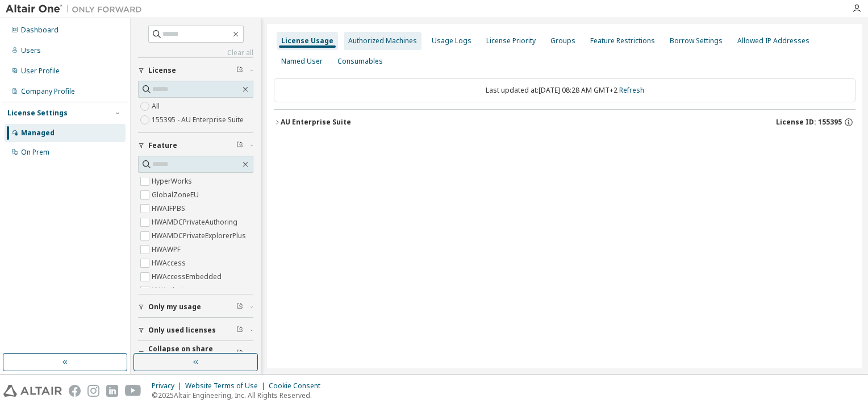 The image size is (868, 407). What do you see at coordinates (196, 53) in the screenshot?
I see `a: Clear all` at bounding box center [196, 53].